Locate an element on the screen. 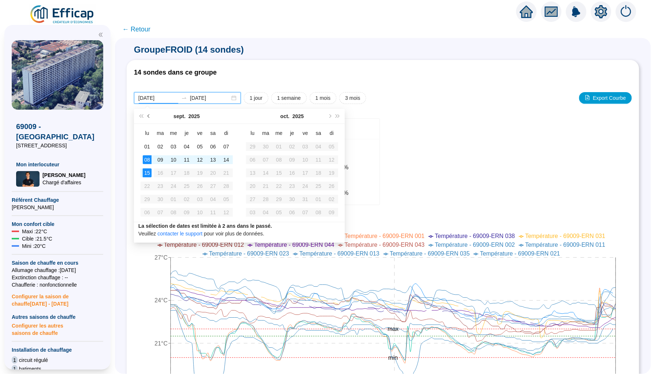 This screenshot has width=651, height=374. td: 2025-09-26 is located at coordinates (200, 186).